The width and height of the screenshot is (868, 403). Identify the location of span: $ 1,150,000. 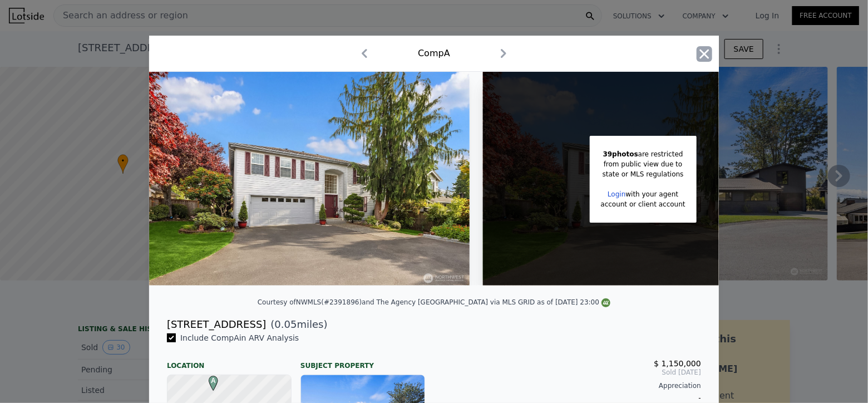
(677, 364).